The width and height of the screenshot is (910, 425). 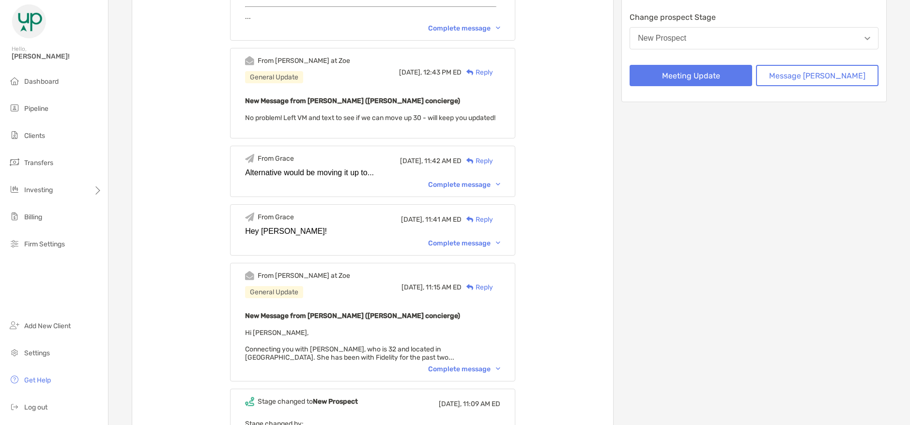 What do you see at coordinates (41, 81) in the screenshot?
I see `span: Dashboard` at bounding box center [41, 81].